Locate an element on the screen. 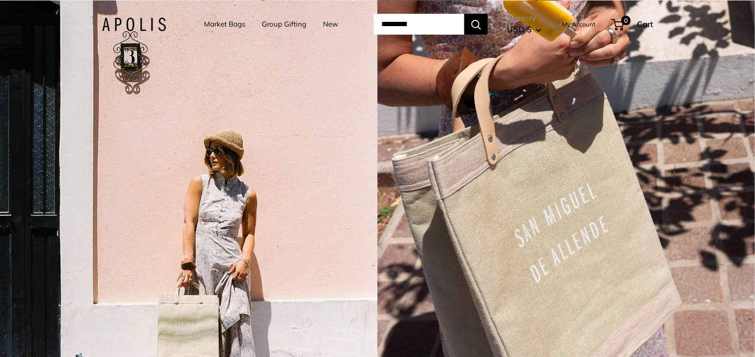  a: New is located at coordinates (330, 24).